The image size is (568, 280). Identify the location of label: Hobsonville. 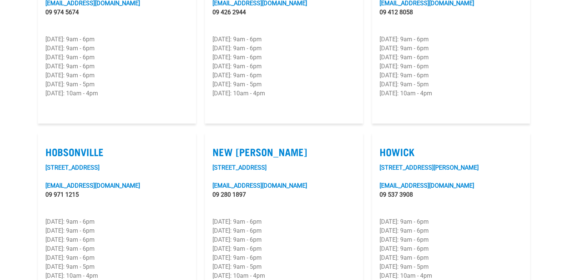
(117, 152).